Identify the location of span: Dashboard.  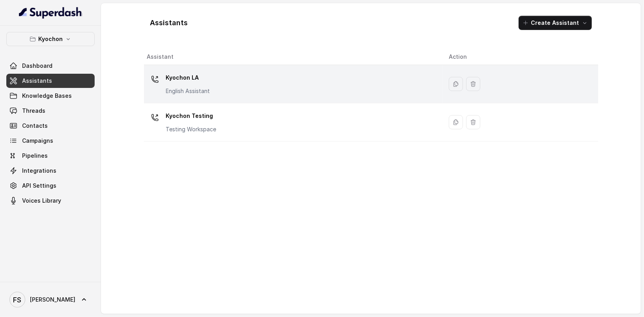
(37, 66).